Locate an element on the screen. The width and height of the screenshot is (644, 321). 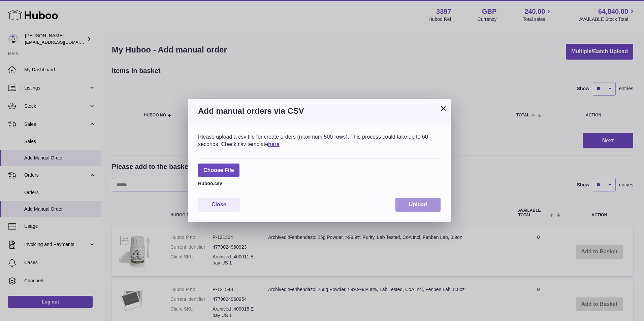
button: Upload is located at coordinates (418, 205).